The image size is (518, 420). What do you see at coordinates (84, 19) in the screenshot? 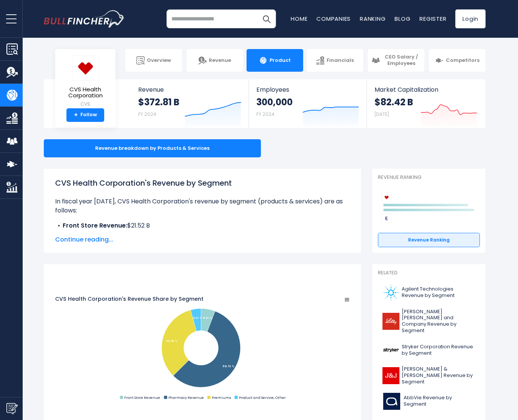
I see `a: Go to homepage` at bounding box center [84, 19].